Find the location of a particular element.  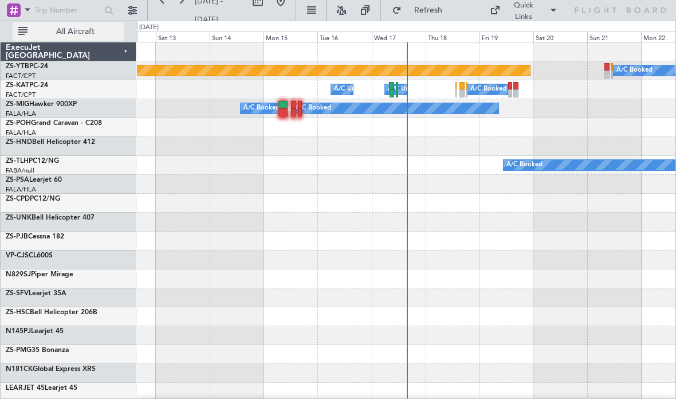

a: FABA/null is located at coordinates (20, 170).